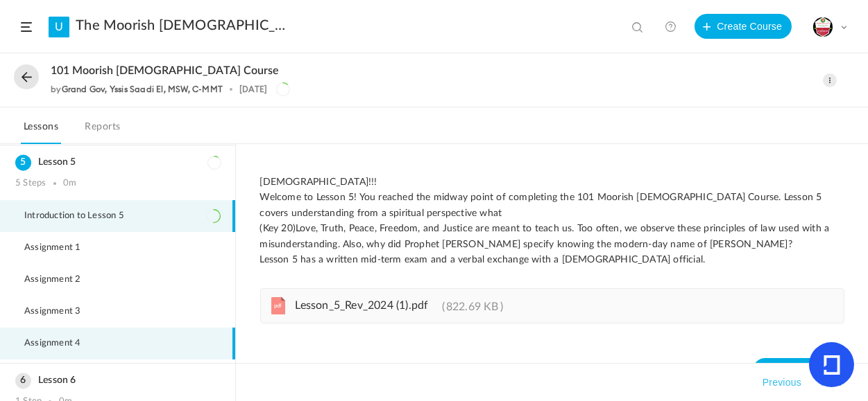  What do you see at coordinates (61, 248) in the screenshot?
I see `span: Assignment 1` at bounding box center [61, 248].